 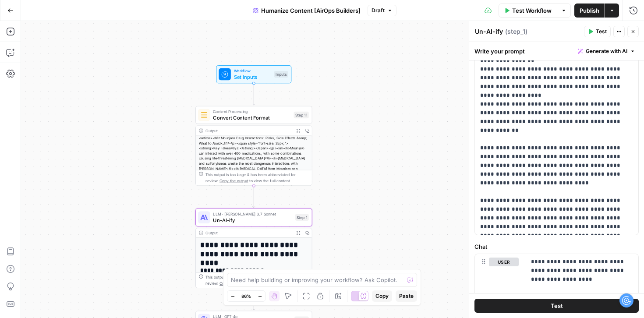 I want to click on label: Chat, so click(x=556, y=247).